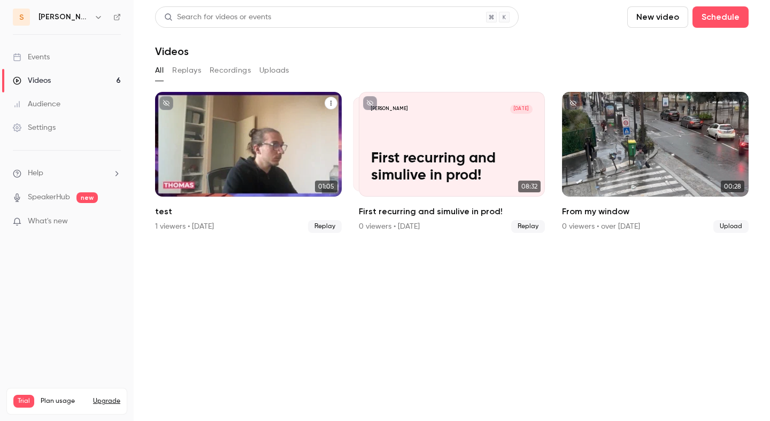 This screenshot has height=421, width=770. What do you see at coordinates (36, 104) in the screenshot?
I see `div: Audience` at bounding box center [36, 104].